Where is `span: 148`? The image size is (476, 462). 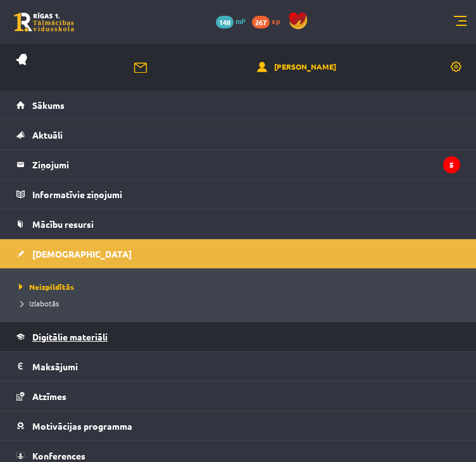
span: 148 is located at coordinates (225, 23).